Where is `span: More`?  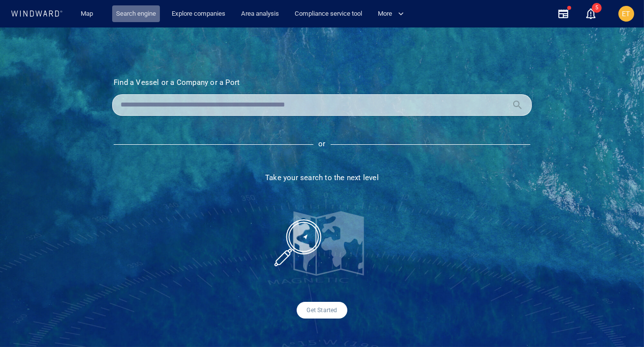
span: More is located at coordinates (391, 14).